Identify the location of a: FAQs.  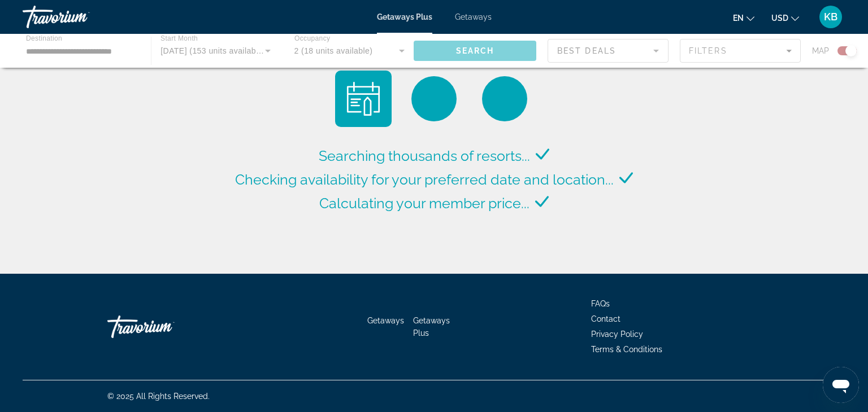
(600, 304).